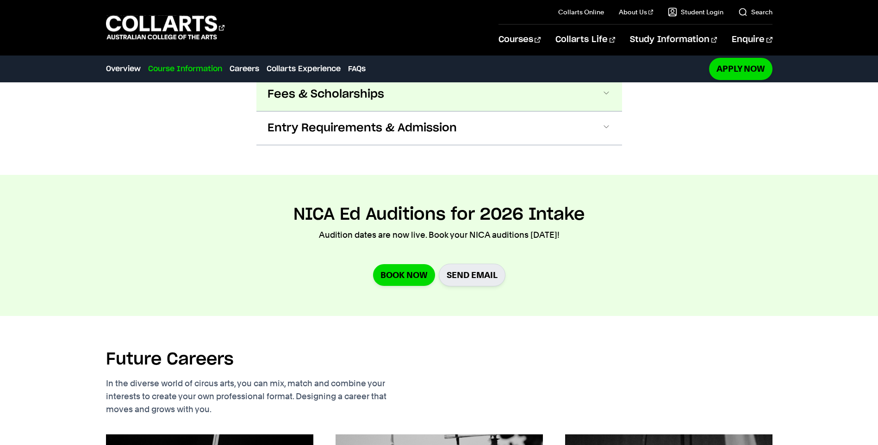 Image resolution: width=878 pixels, height=445 pixels. What do you see at coordinates (185, 69) in the screenshot?
I see `a: Course Information` at bounding box center [185, 69].